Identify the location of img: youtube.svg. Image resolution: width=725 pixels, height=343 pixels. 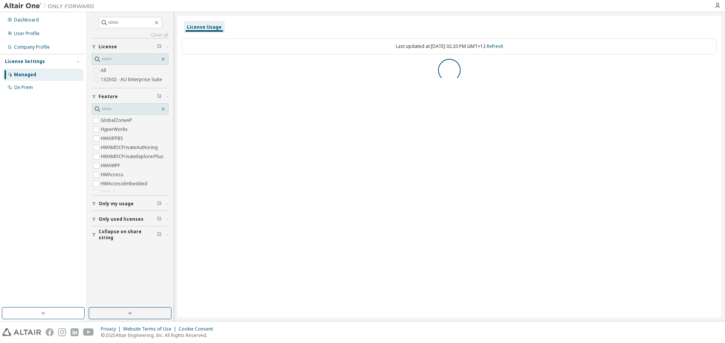
(88, 332).